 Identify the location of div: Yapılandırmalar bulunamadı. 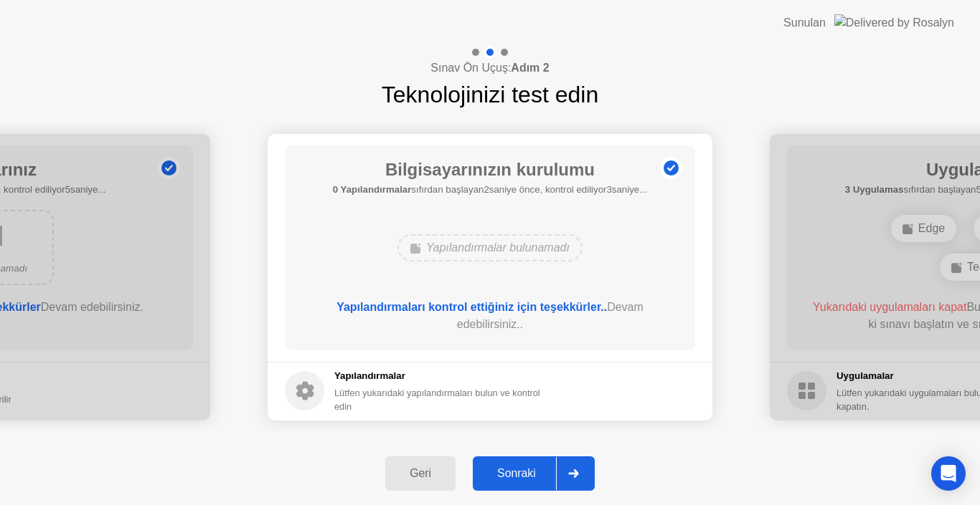
(490, 248).